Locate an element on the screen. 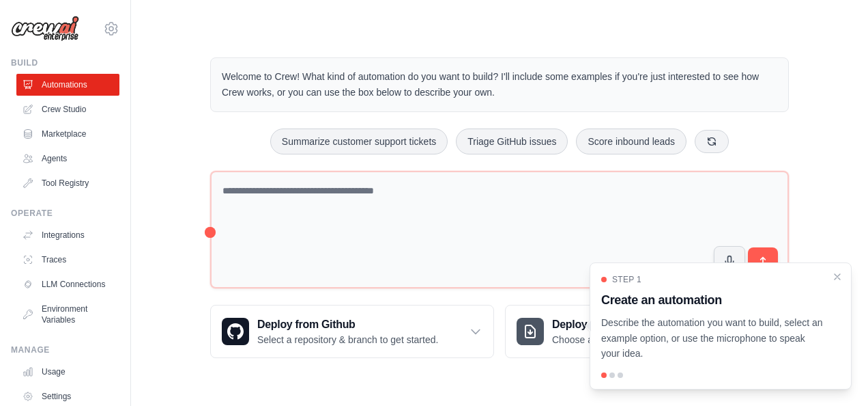 The width and height of the screenshot is (868, 406). h3: Create an automation is located at coordinates (713, 300).